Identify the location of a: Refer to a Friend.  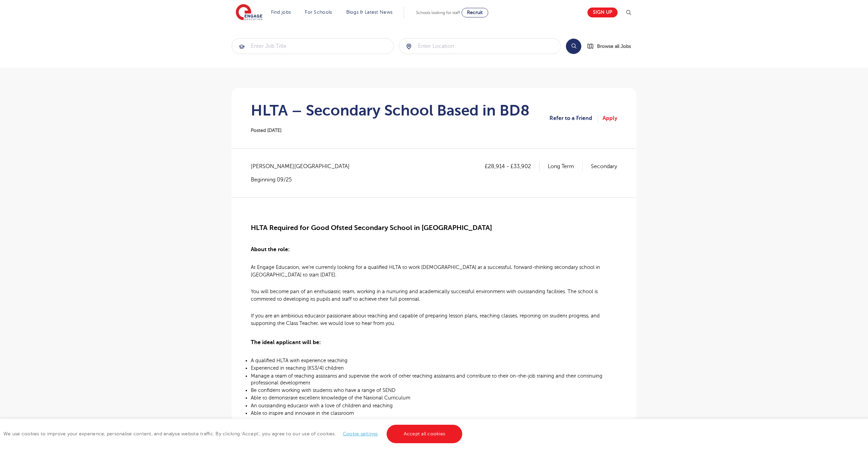
(574, 118).